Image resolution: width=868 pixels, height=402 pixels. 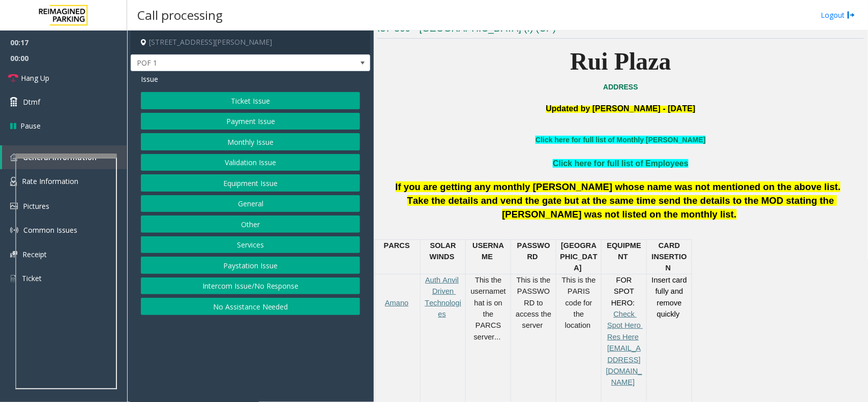 I want to click on a: Click here for full list of Employees, so click(x=620, y=163).